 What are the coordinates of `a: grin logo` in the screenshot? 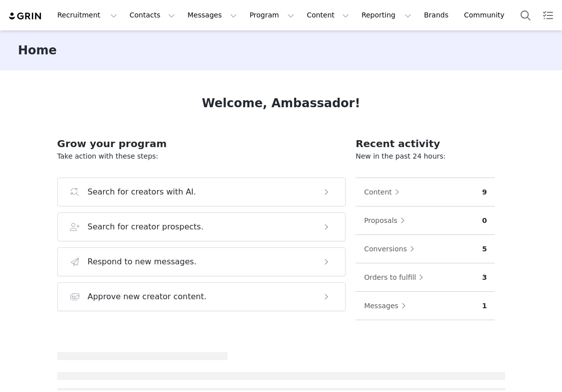 It's located at (26, 16).